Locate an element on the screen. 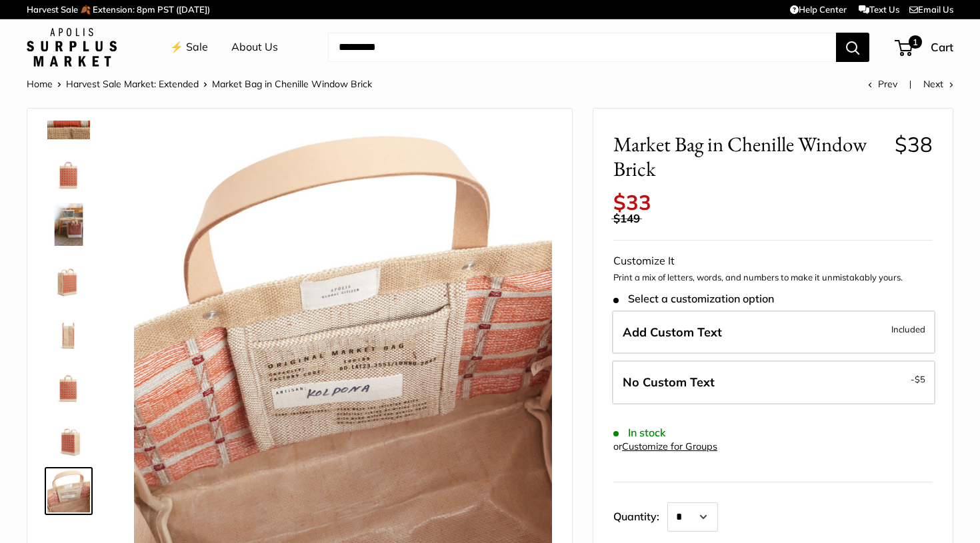  a: Home is located at coordinates (40, 84).